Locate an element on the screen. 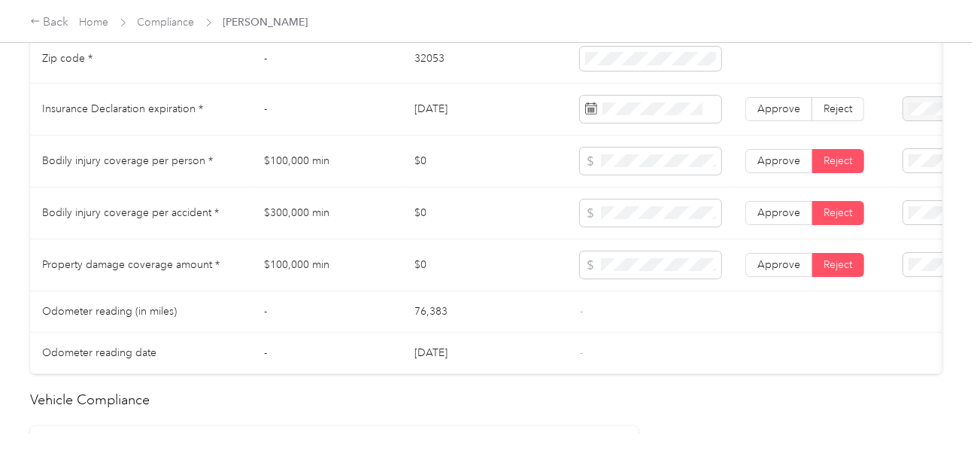 The height and width of the screenshot is (460, 980). span: Bodily injury coverage per person * is located at coordinates (127, 161).